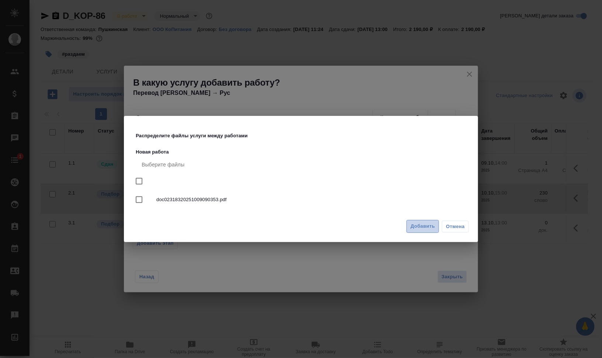 This screenshot has height=358, width=602. I want to click on p: Новая работа, so click(302, 152).